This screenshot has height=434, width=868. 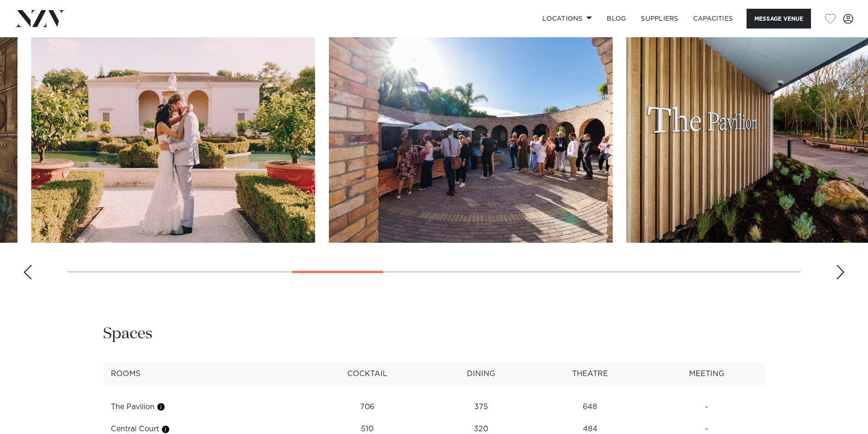 What do you see at coordinates (590, 374) in the screenshot?
I see `th: Theatre` at bounding box center [590, 374].